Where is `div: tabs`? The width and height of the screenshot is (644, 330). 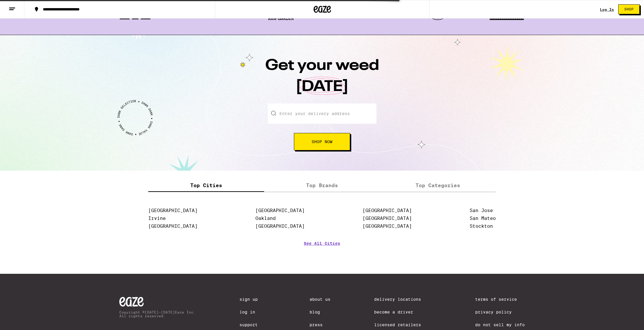 div: tabs is located at coordinates (322, 185).